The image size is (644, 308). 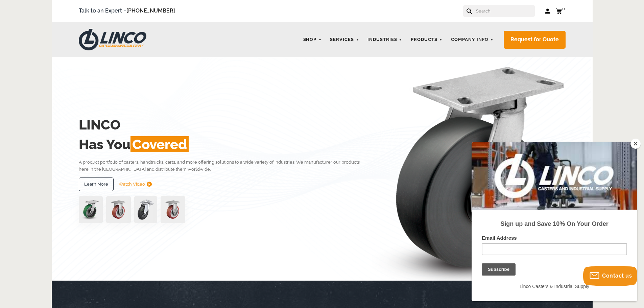 I want to click on a: Watch Video, so click(x=135, y=184).